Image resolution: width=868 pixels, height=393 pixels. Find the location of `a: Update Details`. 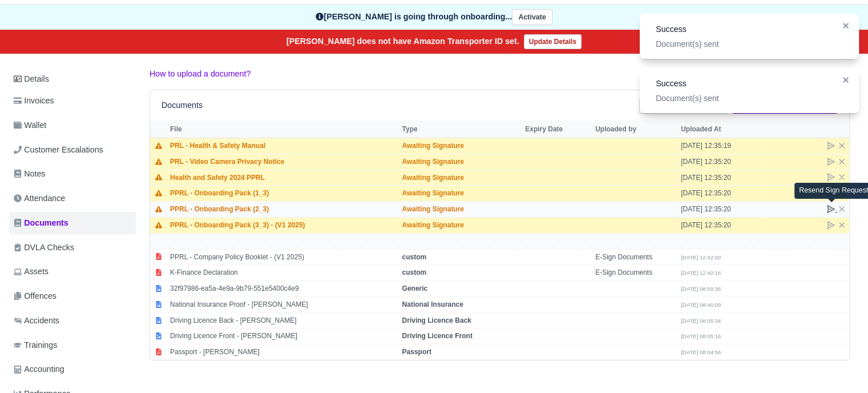

a: Update Details is located at coordinates (553, 42).